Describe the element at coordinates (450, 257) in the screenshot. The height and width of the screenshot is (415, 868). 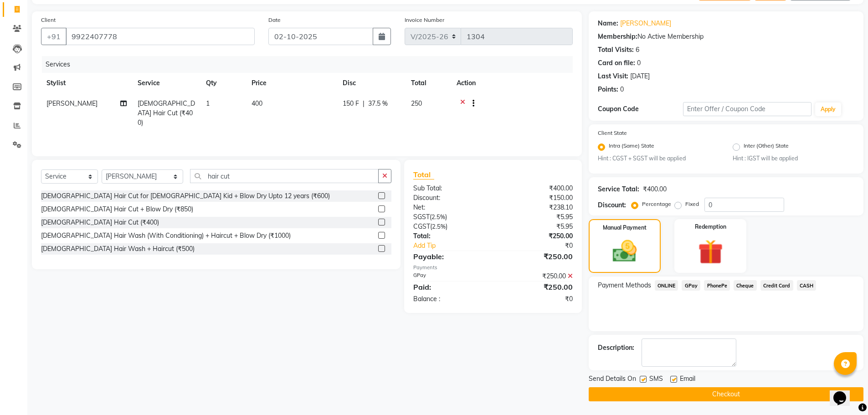
I see `div: Payable:` at that location.